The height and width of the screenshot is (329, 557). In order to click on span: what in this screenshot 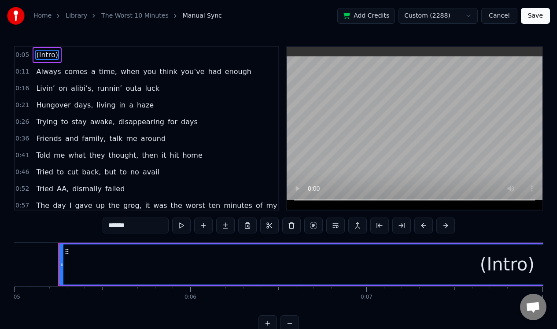, I will do `click(77, 155)`.